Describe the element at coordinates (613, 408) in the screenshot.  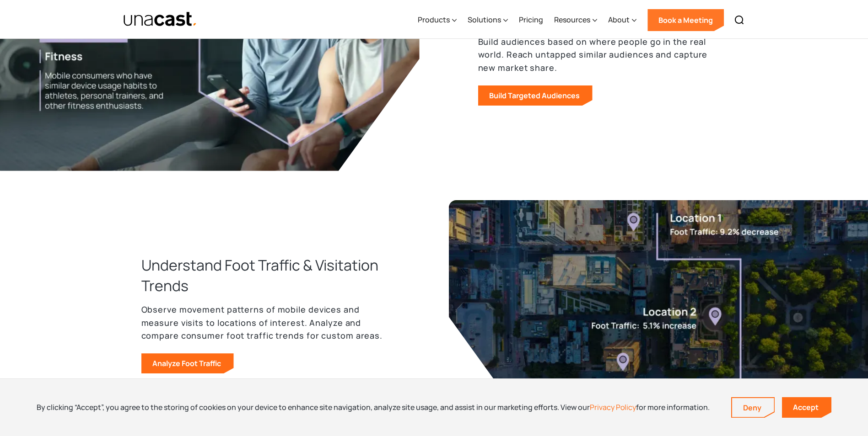
I see `a: Privacy Policy` at that location.